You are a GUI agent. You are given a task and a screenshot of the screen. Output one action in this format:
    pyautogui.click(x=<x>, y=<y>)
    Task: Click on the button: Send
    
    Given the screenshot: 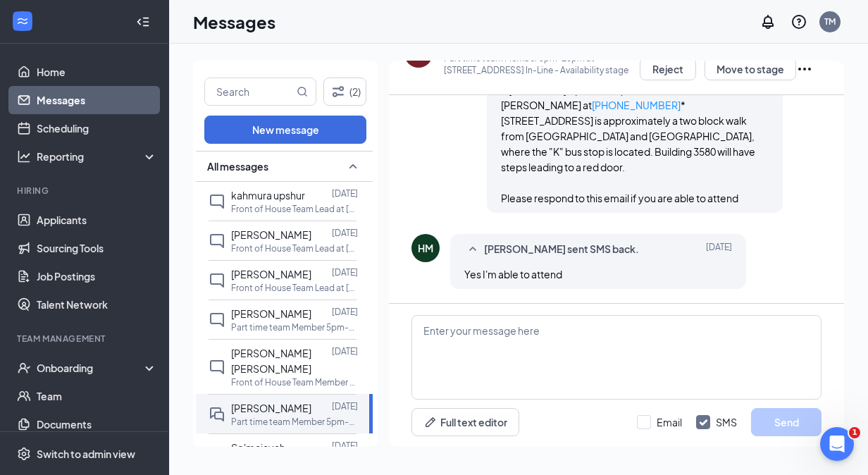 What is the action you would take?
    pyautogui.click(x=787, y=422)
    